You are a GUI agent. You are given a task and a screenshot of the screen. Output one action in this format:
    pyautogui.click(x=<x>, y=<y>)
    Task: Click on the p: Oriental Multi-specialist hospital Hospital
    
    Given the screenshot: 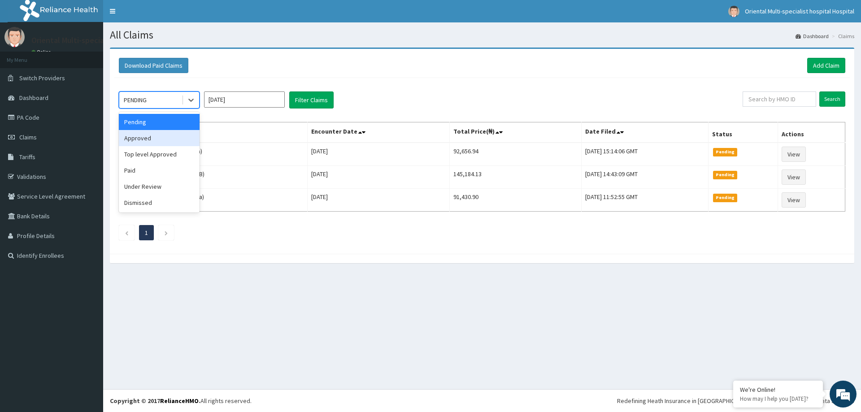 What is the action you would take?
    pyautogui.click(x=104, y=40)
    